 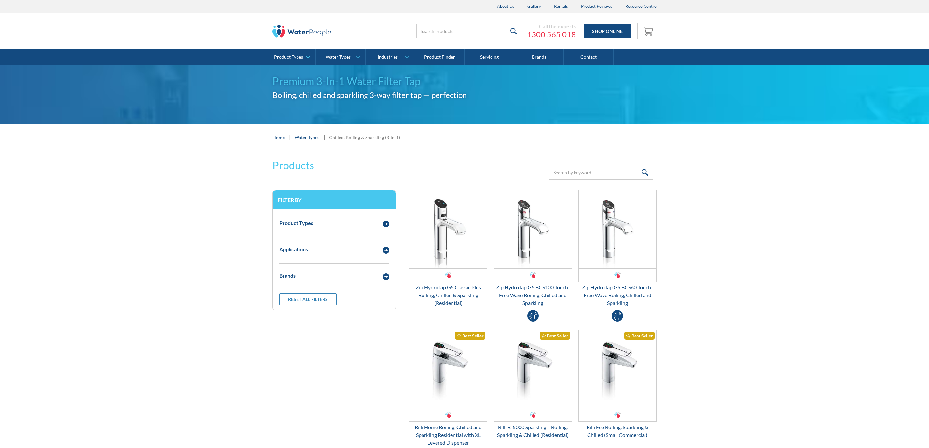 I want to click on div: Billi Home Boiling, Chilled and Sparkling Residential with XL Levered Dispenser, so click(x=448, y=435).